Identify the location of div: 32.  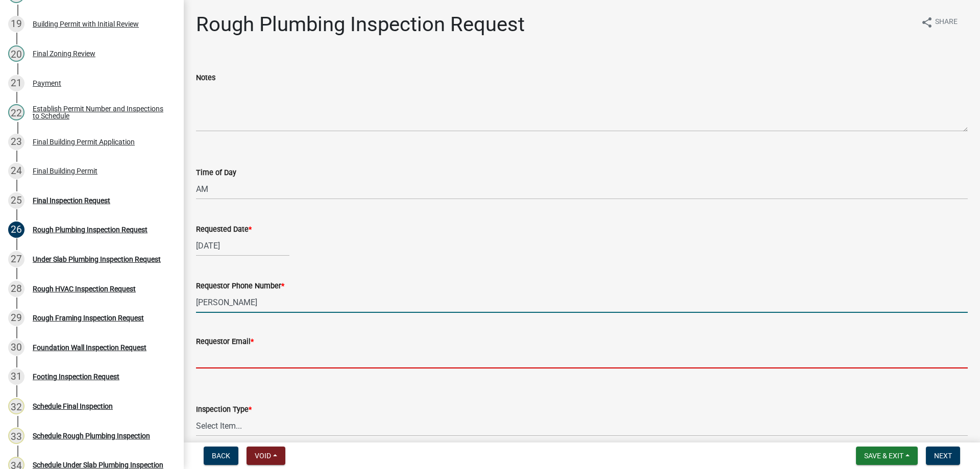
(16, 406).